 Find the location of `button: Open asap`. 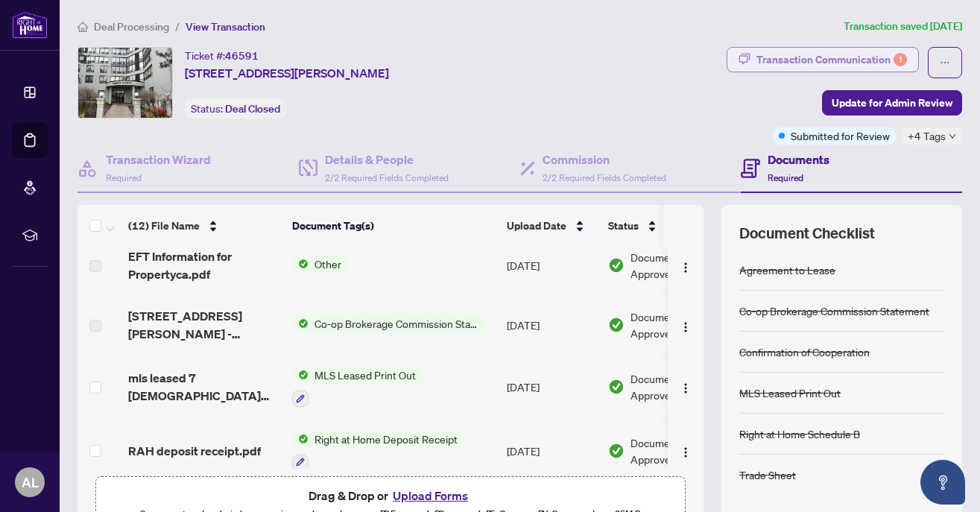

button: Open asap is located at coordinates (943, 482).